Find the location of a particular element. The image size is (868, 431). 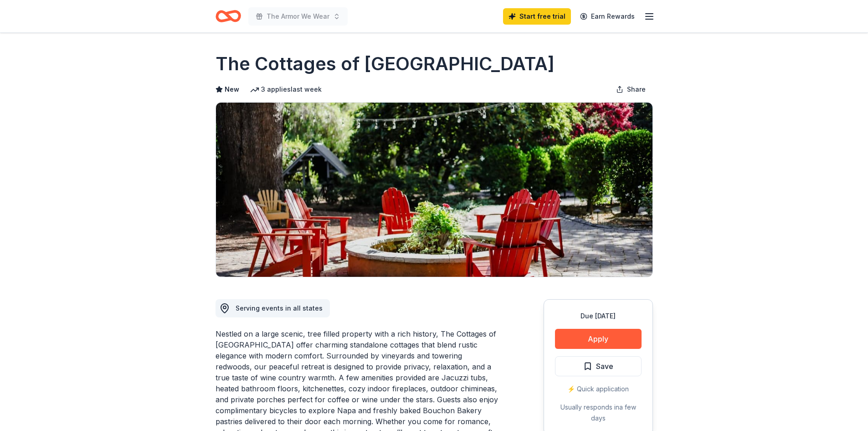

a: Start free trial is located at coordinates (537, 17).